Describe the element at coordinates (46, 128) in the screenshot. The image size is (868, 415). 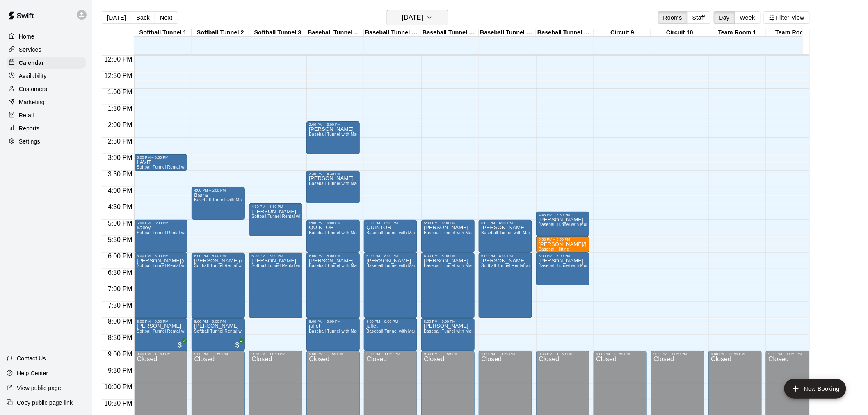
I see `a: Reports` at that location.